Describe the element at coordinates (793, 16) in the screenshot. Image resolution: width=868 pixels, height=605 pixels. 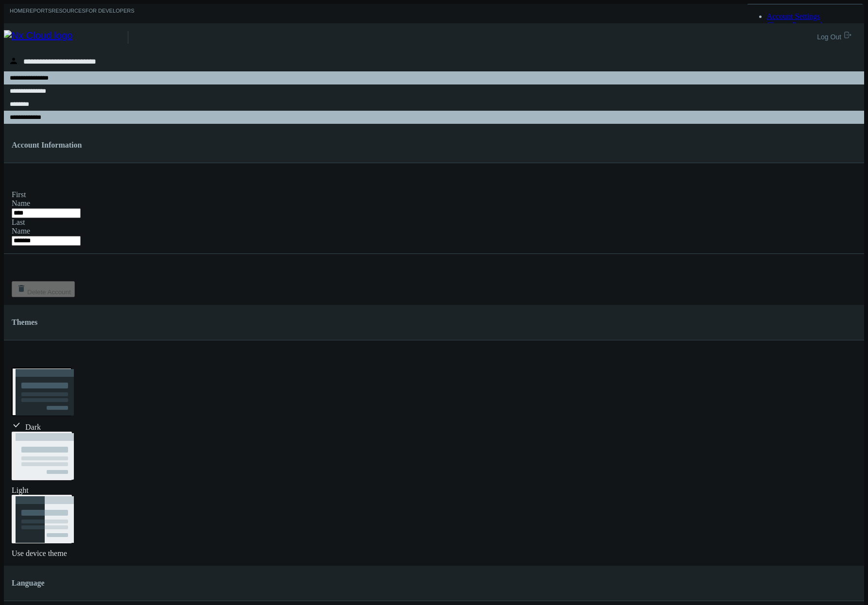
I see `span: Account Settings` at that location.